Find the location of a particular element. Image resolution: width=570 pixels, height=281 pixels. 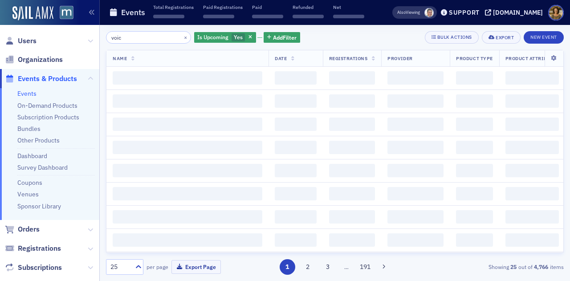

span: Product Attributes is located at coordinates (532, 58).